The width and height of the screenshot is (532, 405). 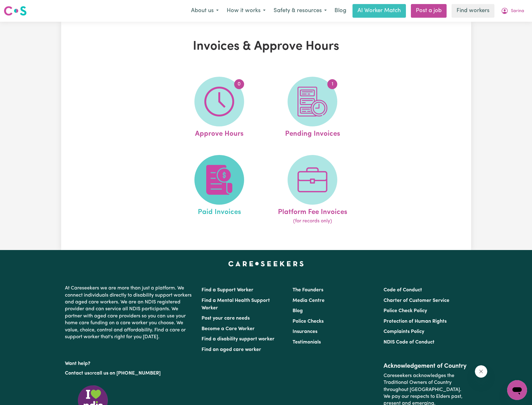 I want to click on span: Platform Fee Invoices, so click(x=313, y=211).